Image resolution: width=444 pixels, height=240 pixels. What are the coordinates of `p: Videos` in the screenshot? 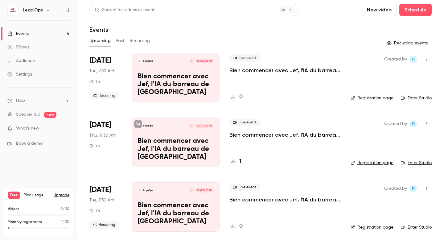 It's located at (14, 209).